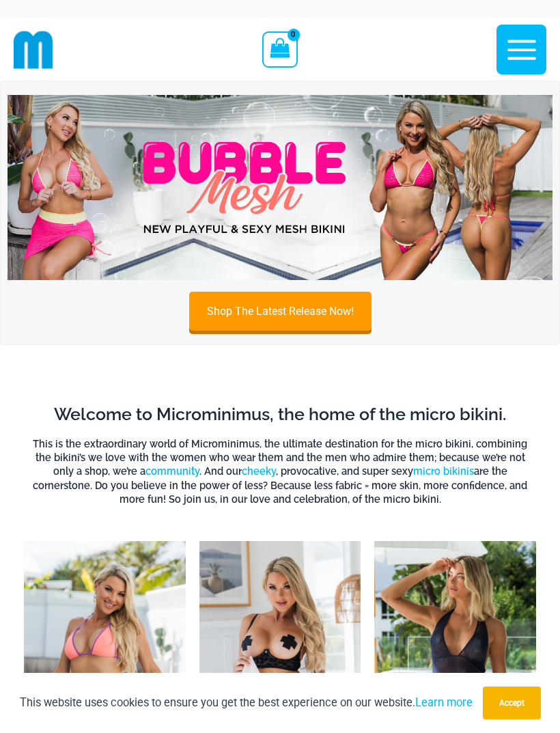 This screenshot has width=560, height=733. What do you see at coordinates (280, 187) in the screenshot?
I see `img: Bubble Mesh Highlight Pink` at bounding box center [280, 187].